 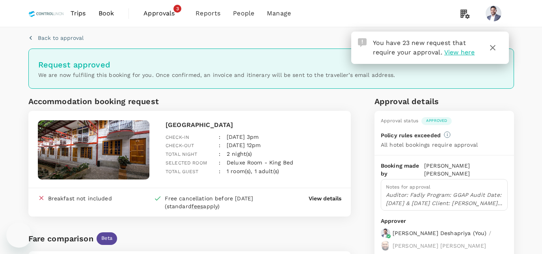 What do you see at coordinates (244, 13) in the screenshot?
I see `span: People` at bounding box center [244, 13].